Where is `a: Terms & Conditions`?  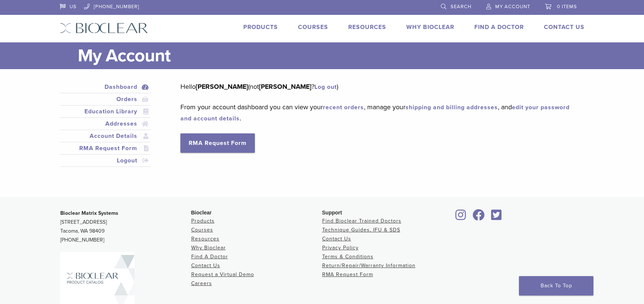
a: Terms & Conditions is located at coordinates (348, 257).